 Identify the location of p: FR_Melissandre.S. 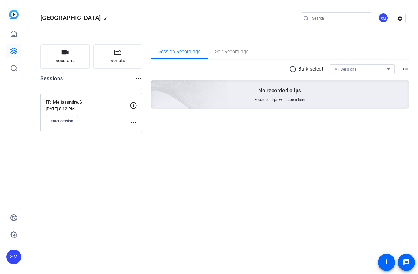
(87, 102).